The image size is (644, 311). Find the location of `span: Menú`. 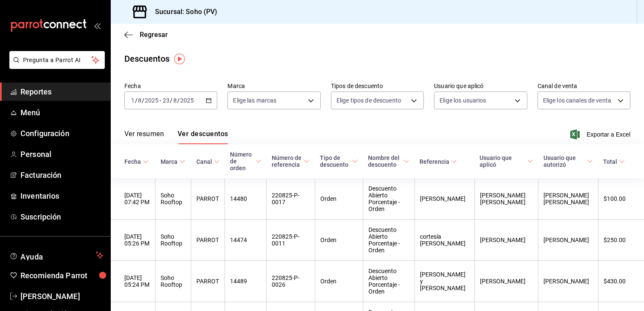

span: Menú is located at coordinates (62, 112).